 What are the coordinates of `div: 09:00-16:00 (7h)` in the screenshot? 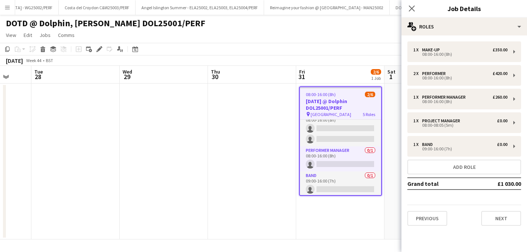 It's located at (460, 149).